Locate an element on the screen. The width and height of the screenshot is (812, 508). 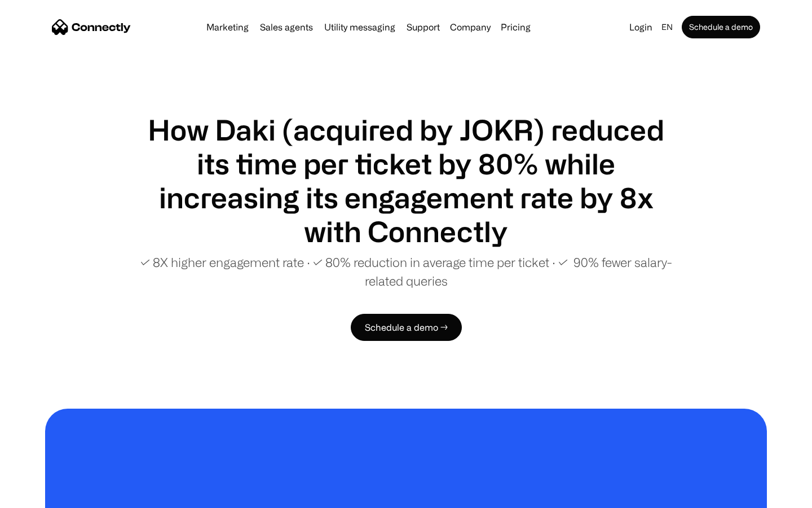
a: Marketing is located at coordinates (228, 27).